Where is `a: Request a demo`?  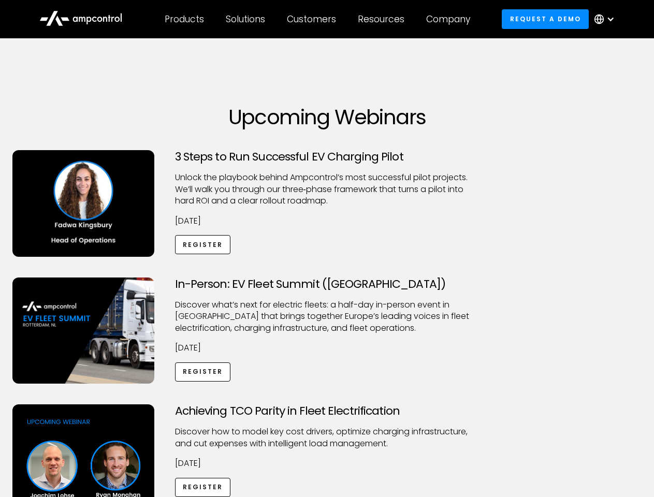
a: Request a demo is located at coordinates (545, 19).